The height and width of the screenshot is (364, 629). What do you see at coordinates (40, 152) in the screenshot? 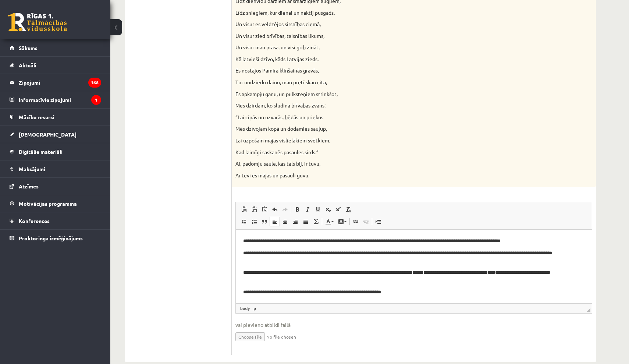
I see `span: Digitālie materiāli` at bounding box center [40, 152].